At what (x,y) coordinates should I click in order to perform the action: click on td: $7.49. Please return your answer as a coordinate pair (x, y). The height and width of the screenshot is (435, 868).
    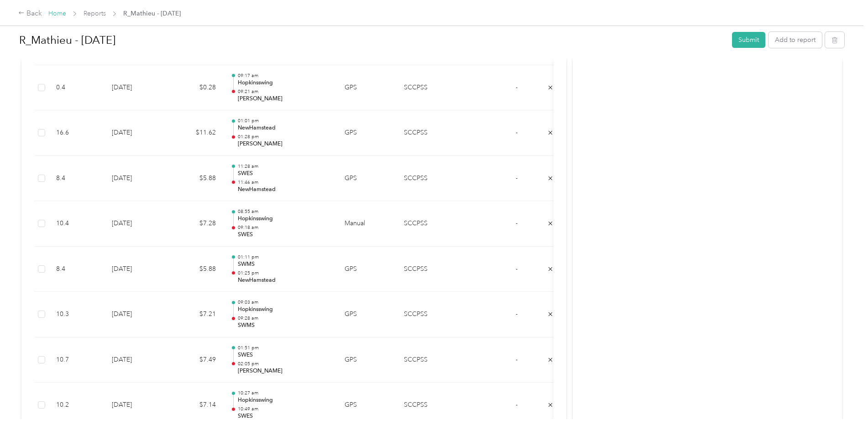
    Looking at the image, I should click on (196, 360).